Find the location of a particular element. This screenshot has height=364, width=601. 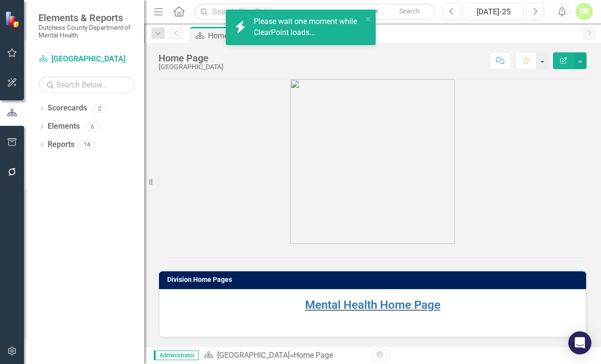

input: Search Below... is located at coordinates (86, 85).